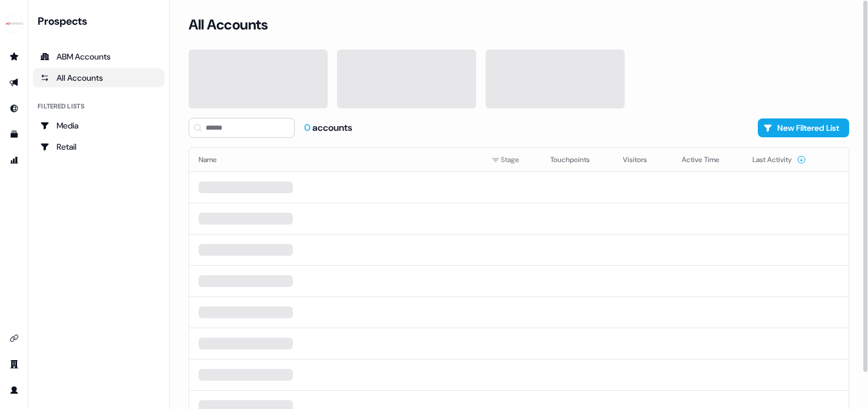  What do you see at coordinates (99, 125) in the screenshot?
I see `div: Media` at bounding box center [99, 125].